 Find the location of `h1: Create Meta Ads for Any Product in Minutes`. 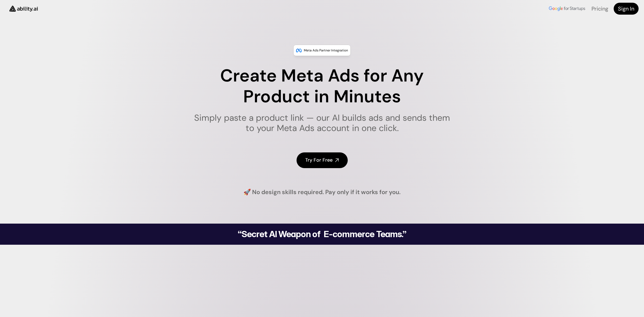

h1: Create Meta Ads for Any Product in Minutes is located at coordinates (322, 87).